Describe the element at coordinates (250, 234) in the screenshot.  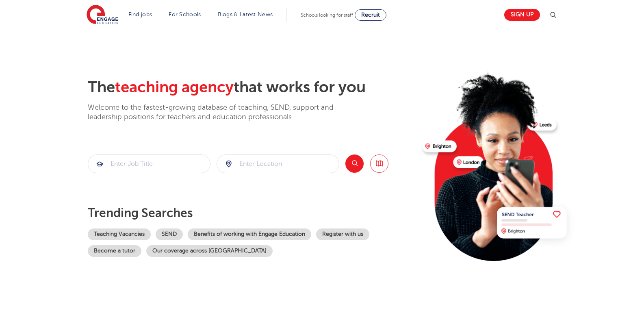
I see `a: Benefits of working with Engage Education` at that location.